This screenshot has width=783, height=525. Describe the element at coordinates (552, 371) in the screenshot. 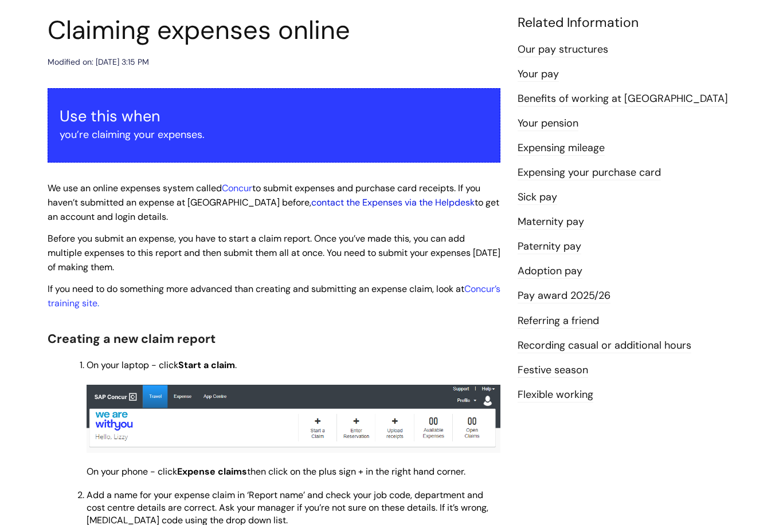

I see `a: Festive season` at that location.